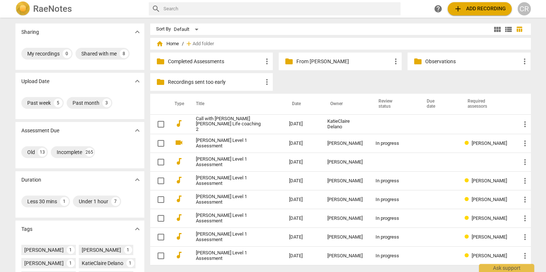 The image size is (546, 272). Describe the element at coordinates (215, 61) in the screenshot. I see `p: Completed Assessments` at that location.